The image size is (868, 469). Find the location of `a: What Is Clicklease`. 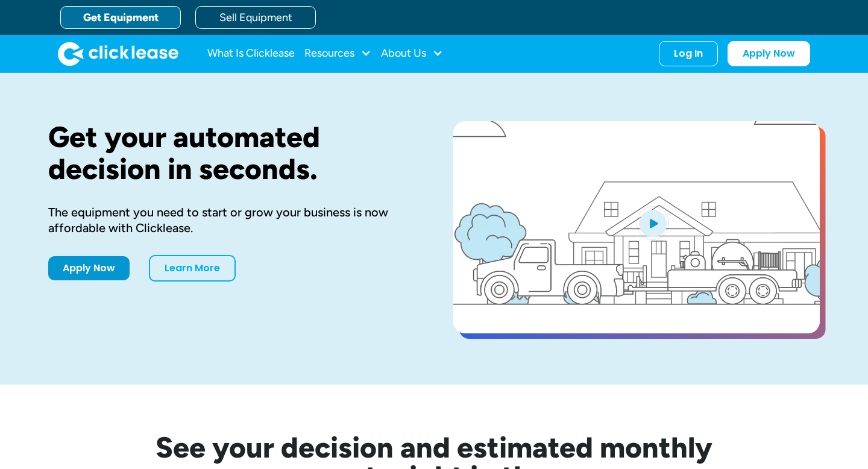

a: What Is Clicklease is located at coordinates (251, 54).